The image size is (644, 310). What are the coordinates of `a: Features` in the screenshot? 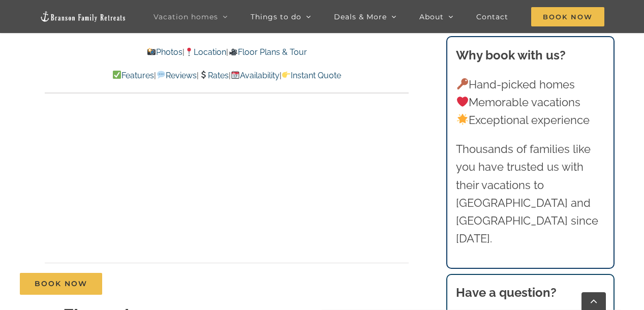 It's located at (133, 75).